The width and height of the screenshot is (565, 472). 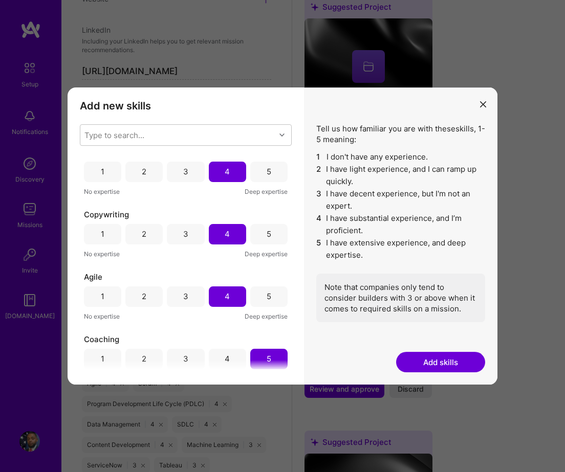 What do you see at coordinates (400, 175) in the screenshot?
I see `li: I have light experience, and I can ramp up quickly.` at bounding box center [400, 175].